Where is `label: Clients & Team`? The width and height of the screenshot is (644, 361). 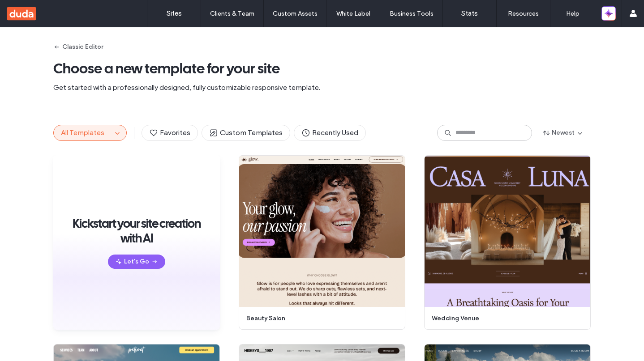 label: Clients & Team is located at coordinates (232, 14).